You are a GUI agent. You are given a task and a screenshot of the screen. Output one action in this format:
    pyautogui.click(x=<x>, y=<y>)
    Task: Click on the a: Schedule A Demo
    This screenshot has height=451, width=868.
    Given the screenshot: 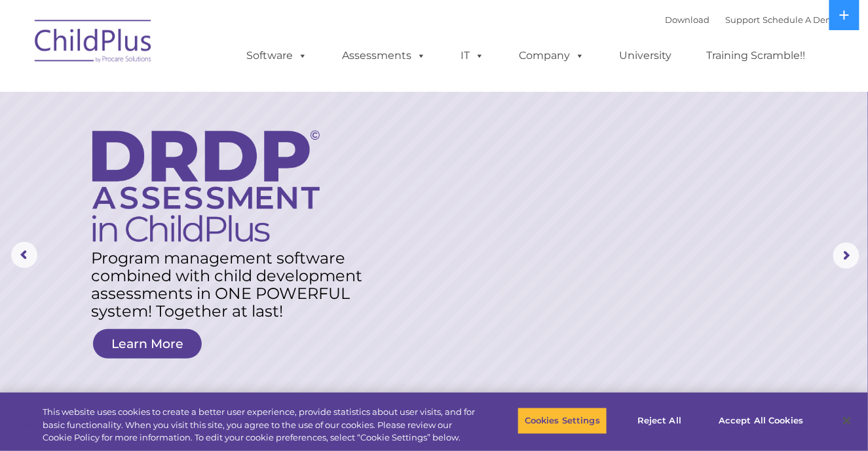 What is the action you would take?
    pyautogui.click(x=801, y=20)
    